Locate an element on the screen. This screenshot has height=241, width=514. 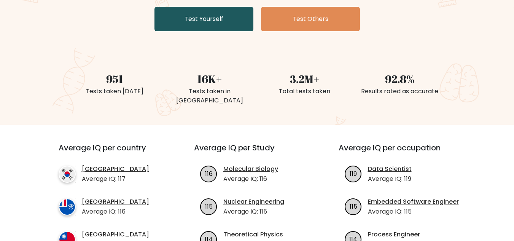
text: 116 is located at coordinates (209, 173).